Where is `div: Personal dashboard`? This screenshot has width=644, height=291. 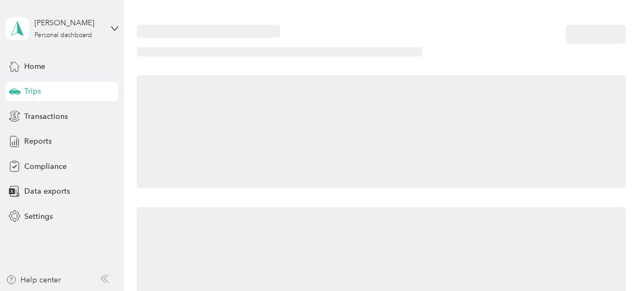
div: Personal dashboard is located at coordinates (63, 35).